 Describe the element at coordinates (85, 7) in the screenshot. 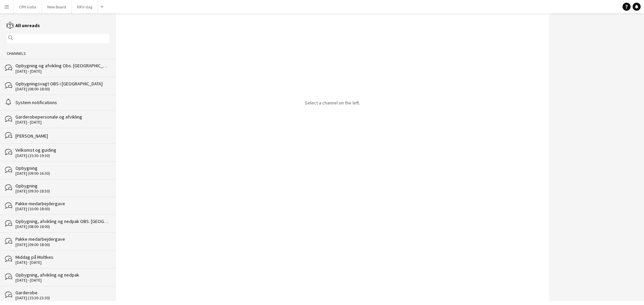

I see `button: KR V-dag` at that location.